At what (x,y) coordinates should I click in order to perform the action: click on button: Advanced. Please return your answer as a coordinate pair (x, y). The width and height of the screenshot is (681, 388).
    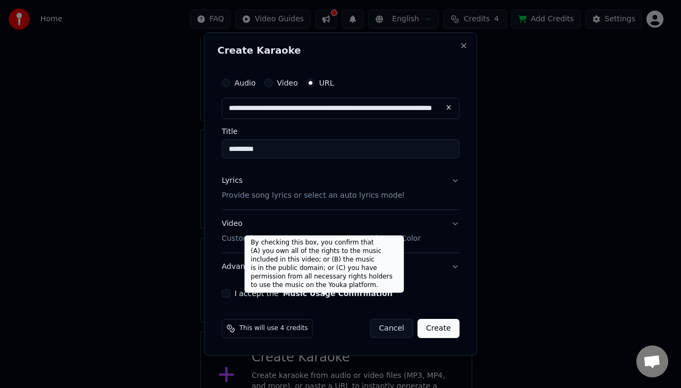
    Looking at the image, I should click on (340, 267).